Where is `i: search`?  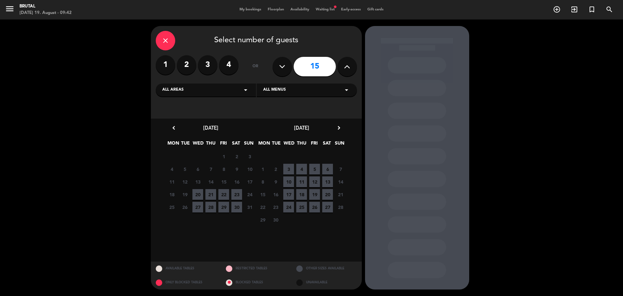 i: search is located at coordinates (609, 9).